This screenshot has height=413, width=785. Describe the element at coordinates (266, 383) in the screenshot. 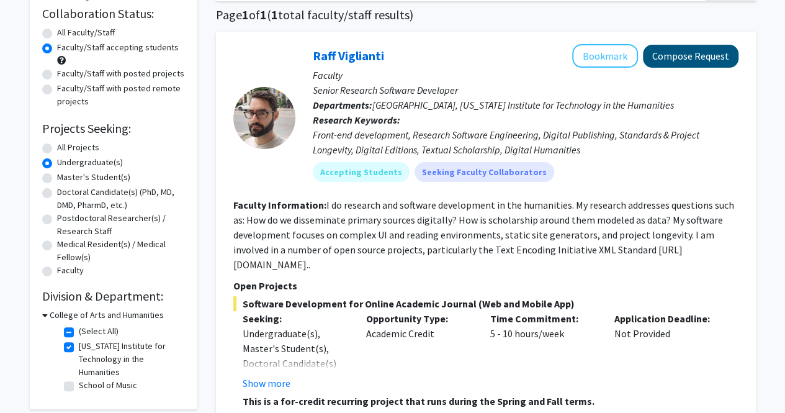

I see `button: Show more` at that location.